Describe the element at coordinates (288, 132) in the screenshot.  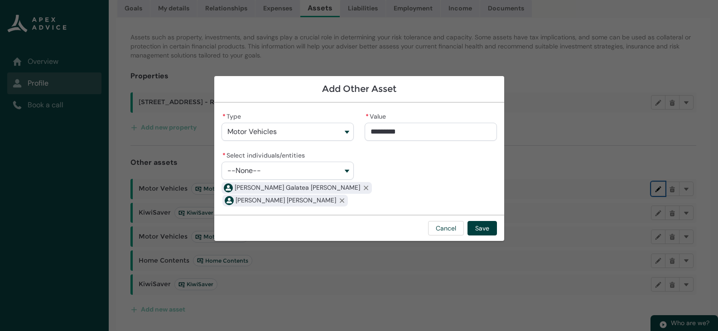
I see `button: Type` at that location.